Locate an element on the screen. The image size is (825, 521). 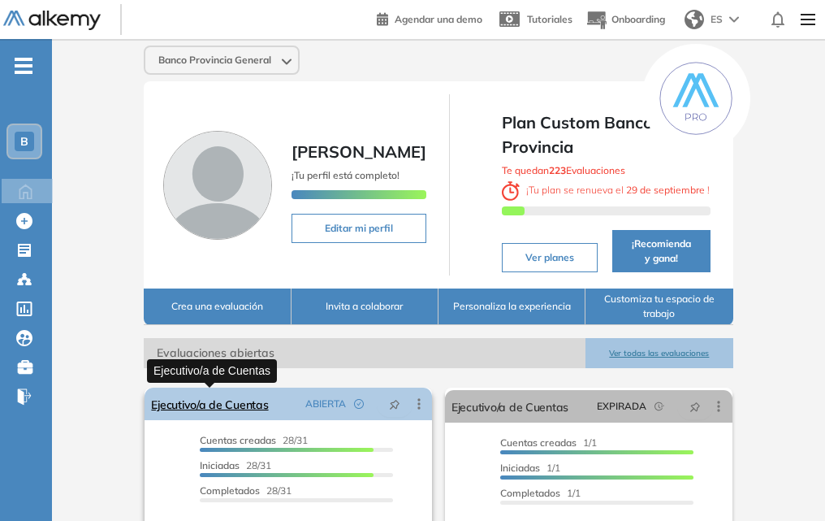
button: Editar mi perfil is located at coordinates (359, 228).